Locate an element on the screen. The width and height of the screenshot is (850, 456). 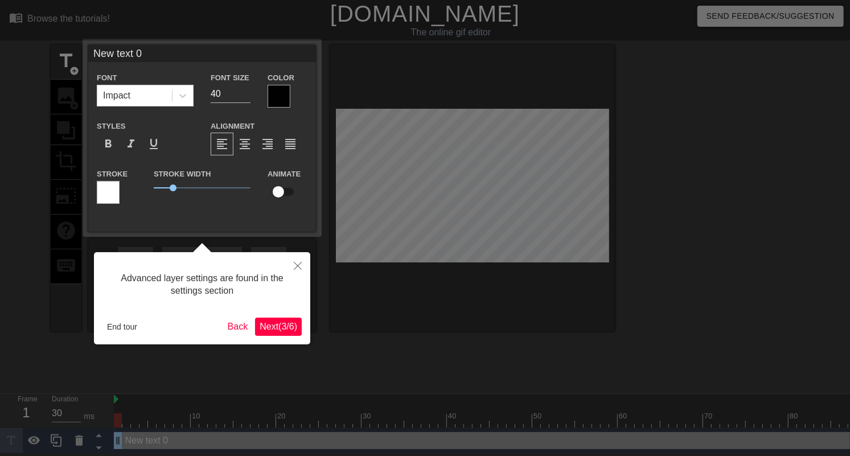
button: Back is located at coordinates (238, 327).